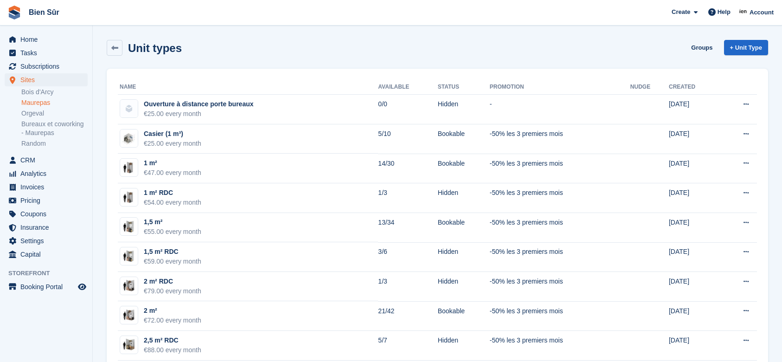 The width and height of the screenshot is (782, 362). What do you see at coordinates (464, 87) in the screenshot?
I see `th: Status` at bounding box center [464, 87].